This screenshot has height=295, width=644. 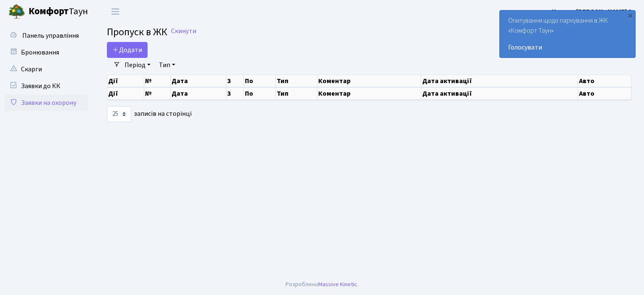 What do you see at coordinates (49, 11) in the screenshot?
I see `b: Комфорт` at bounding box center [49, 11].